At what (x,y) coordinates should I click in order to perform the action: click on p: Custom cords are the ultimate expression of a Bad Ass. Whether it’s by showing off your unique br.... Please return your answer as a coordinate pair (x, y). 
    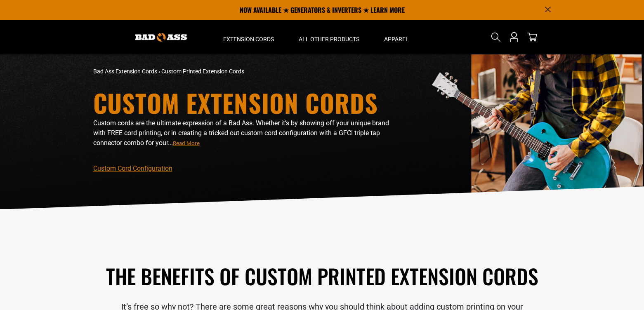
    Looking at the image, I should click on (244, 133).